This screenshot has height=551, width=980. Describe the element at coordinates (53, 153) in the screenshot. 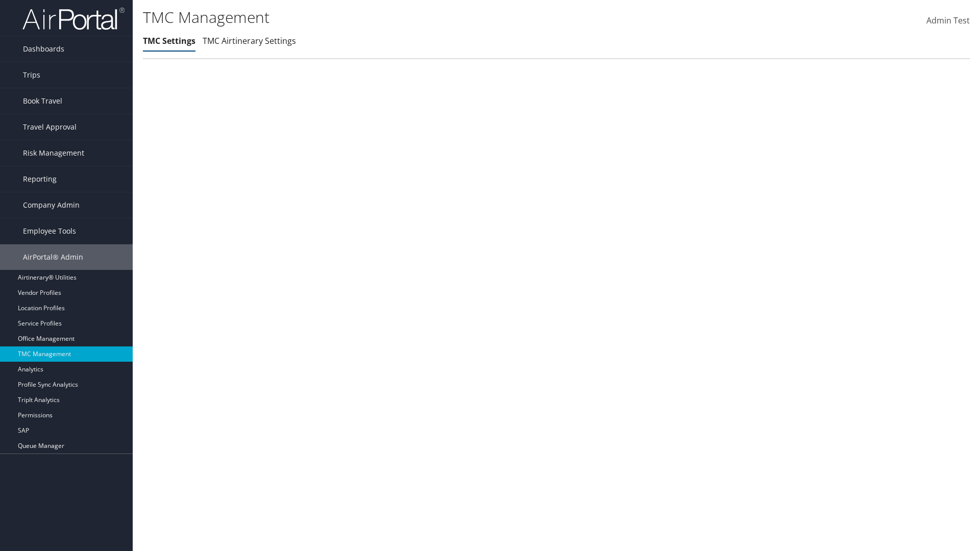

I see `span: Risk Management` at that location.